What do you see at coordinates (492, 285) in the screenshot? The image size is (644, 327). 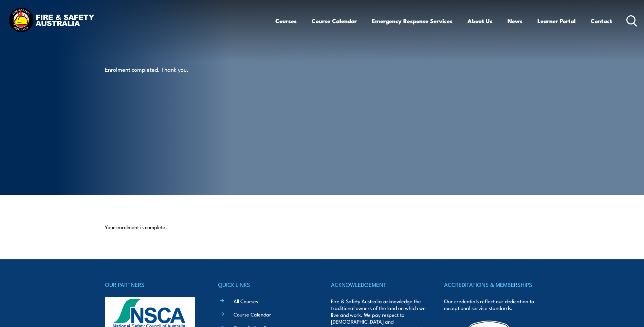 I see `h4: ACCREDITATIONS & MEMBERSHIPS` at bounding box center [492, 285].